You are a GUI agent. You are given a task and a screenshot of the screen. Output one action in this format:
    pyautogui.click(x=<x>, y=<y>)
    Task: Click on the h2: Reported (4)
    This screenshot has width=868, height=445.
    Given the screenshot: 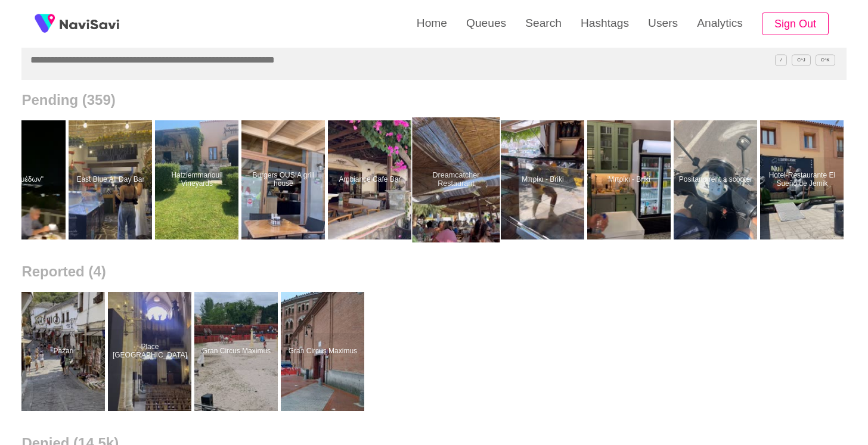 What is the action you would take?
    pyautogui.click(x=434, y=272)
    